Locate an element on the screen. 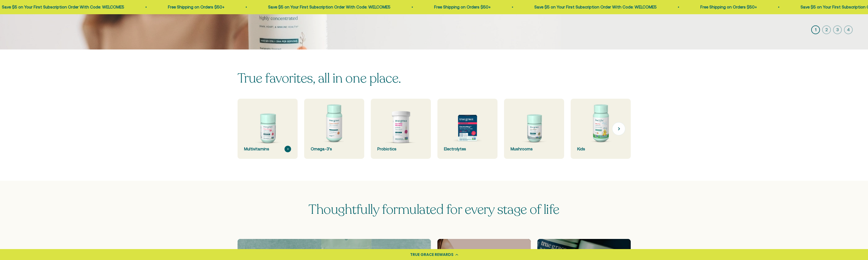 This screenshot has height=260, width=868. a: Multivitamins is located at coordinates (267, 129).